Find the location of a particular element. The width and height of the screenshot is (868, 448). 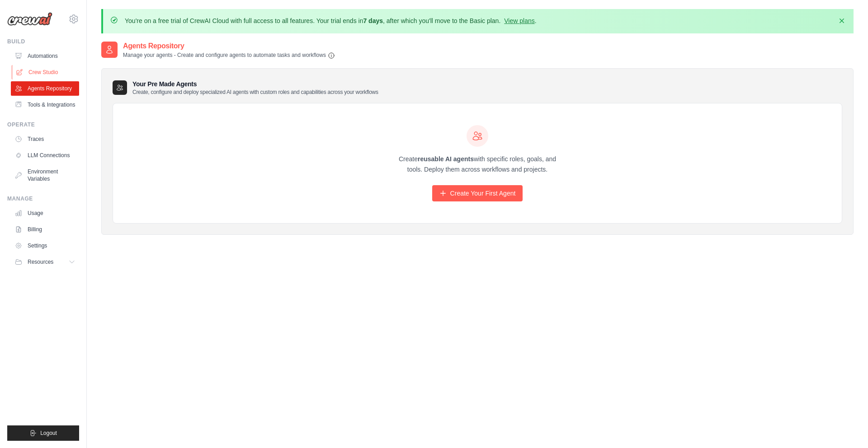

div: Manage is located at coordinates (43, 199).